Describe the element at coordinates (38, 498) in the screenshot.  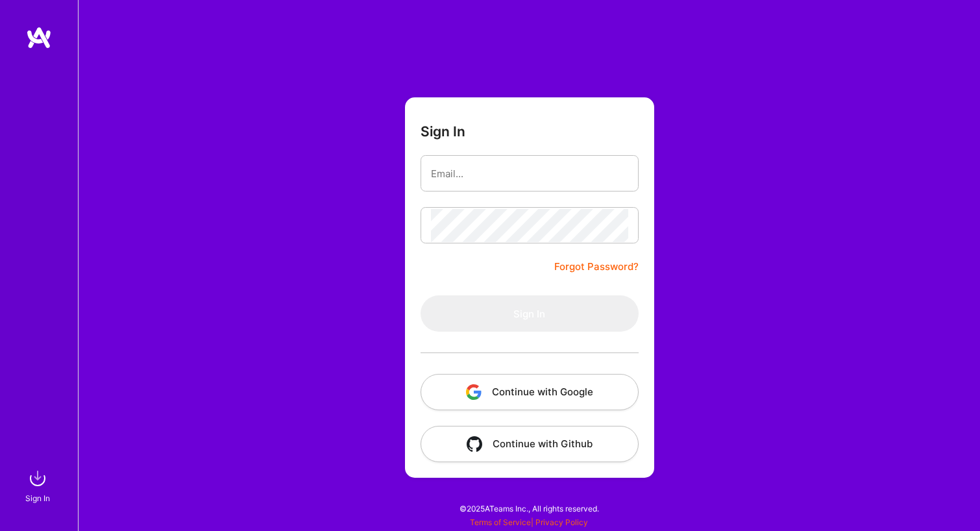
I see `div: Sign In` at that location.